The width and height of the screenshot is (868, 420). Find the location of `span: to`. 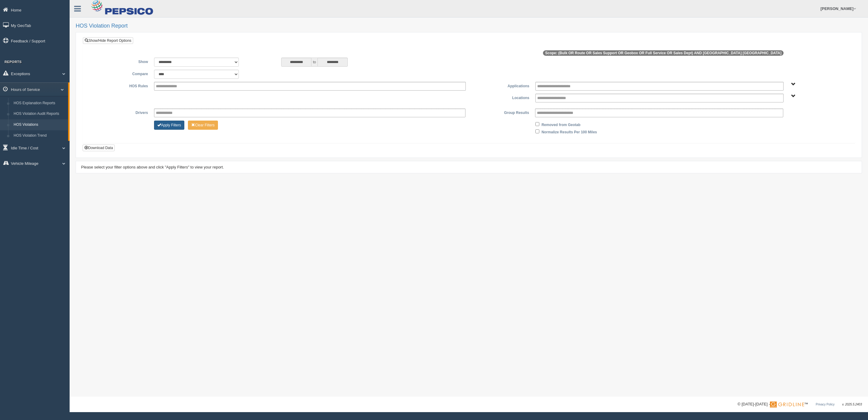

span: to is located at coordinates (314, 62).